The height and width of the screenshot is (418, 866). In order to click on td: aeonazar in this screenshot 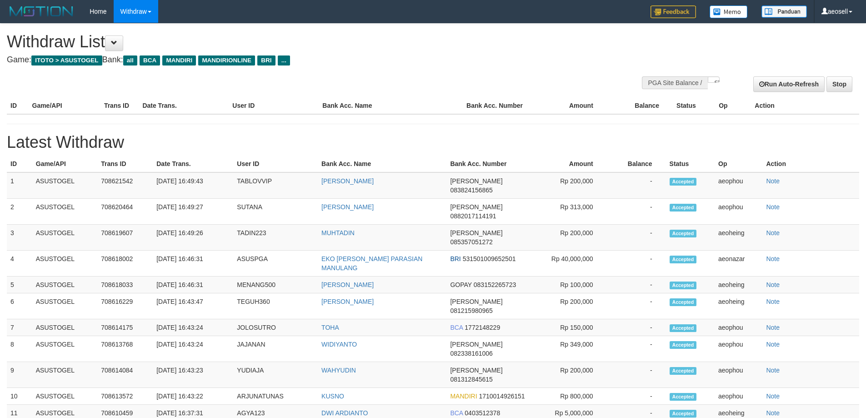, I will do `click(738, 263)`.